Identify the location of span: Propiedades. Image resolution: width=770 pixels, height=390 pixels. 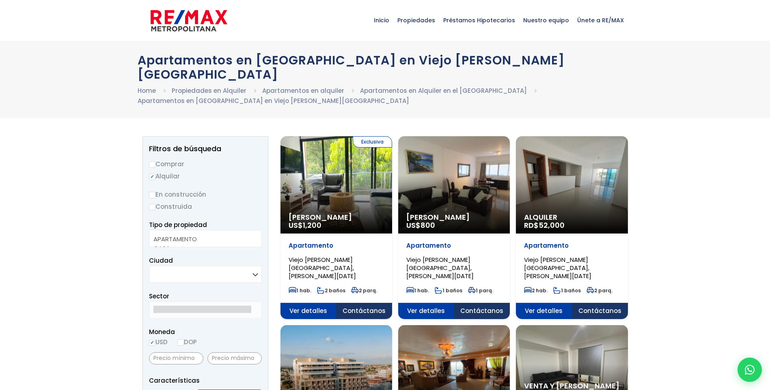
(416, 20).